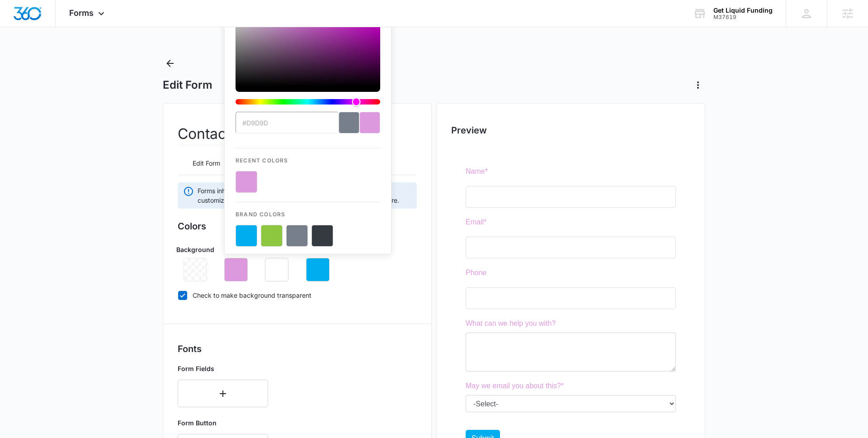  I want to click on div: Hue, so click(308, 102).